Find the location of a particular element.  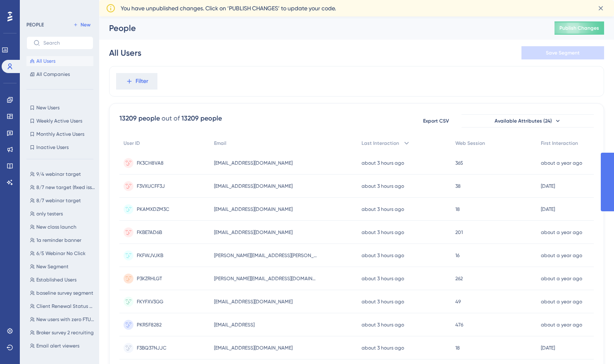

button: Filter is located at coordinates (137, 82).